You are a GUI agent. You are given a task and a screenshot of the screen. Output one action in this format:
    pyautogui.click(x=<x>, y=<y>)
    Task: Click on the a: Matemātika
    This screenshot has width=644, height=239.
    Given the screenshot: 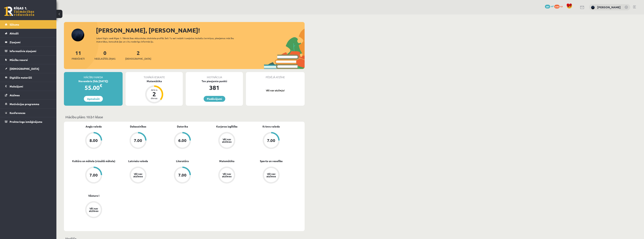 What is the action you would take?
    pyautogui.click(x=227, y=161)
    